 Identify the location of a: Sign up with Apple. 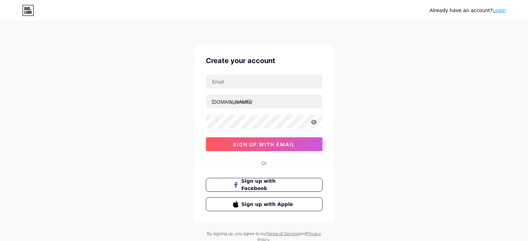
(264, 205).